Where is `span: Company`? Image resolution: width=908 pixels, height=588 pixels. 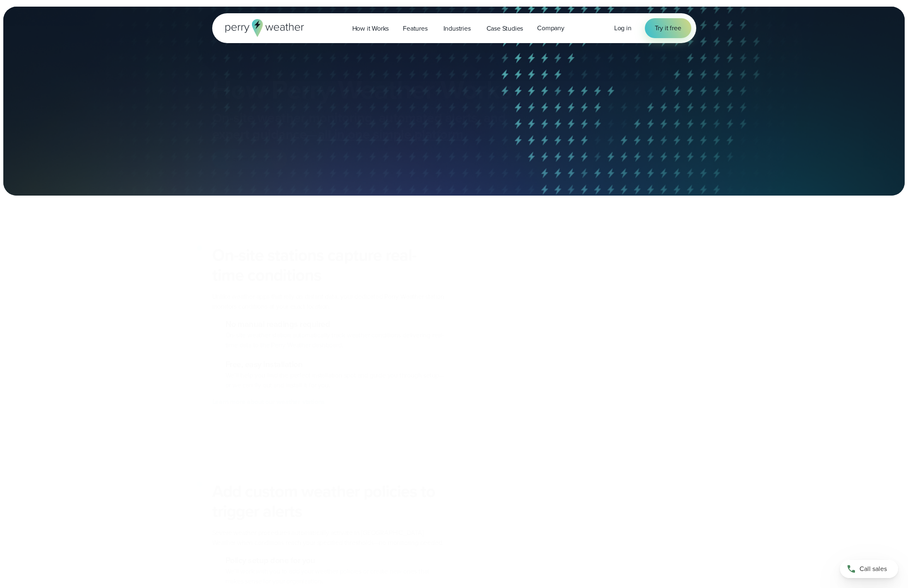
span: Company is located at coordinates (551, 28).